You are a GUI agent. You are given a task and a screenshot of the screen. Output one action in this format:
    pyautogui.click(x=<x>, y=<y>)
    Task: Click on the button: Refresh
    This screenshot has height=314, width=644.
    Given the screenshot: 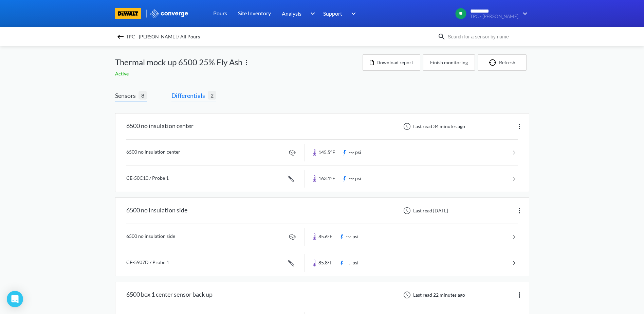 What is the action you would take?
    pyautogui.click(x=502, y=63)
    